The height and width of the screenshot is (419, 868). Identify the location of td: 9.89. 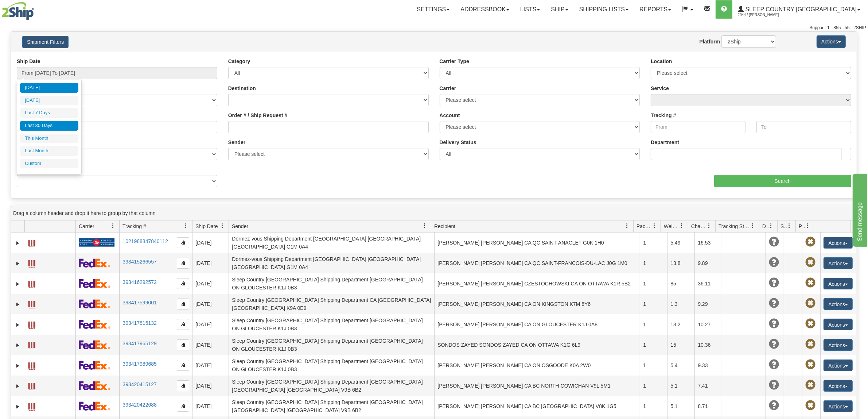
(708, 262).